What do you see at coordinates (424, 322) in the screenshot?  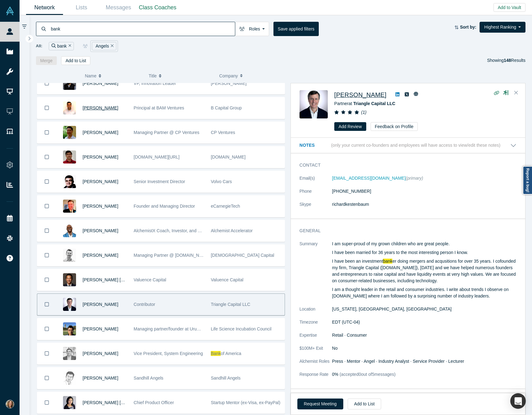 I see `dd: EDT (UTC-04)` at bounding box center [424, 322].